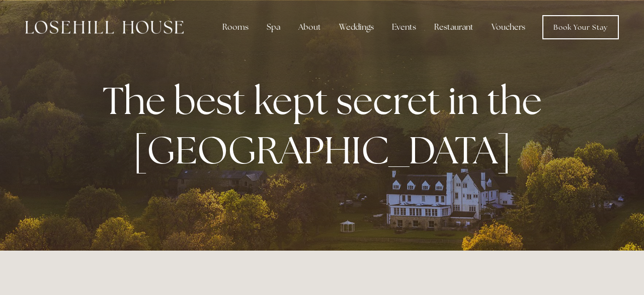 Image resolution: width=644 pixels, height=295 pixels. What do you see at coordinates (356, 28) in the screenshot?
I see `div: Weddings` at bounding box center [356, 28].